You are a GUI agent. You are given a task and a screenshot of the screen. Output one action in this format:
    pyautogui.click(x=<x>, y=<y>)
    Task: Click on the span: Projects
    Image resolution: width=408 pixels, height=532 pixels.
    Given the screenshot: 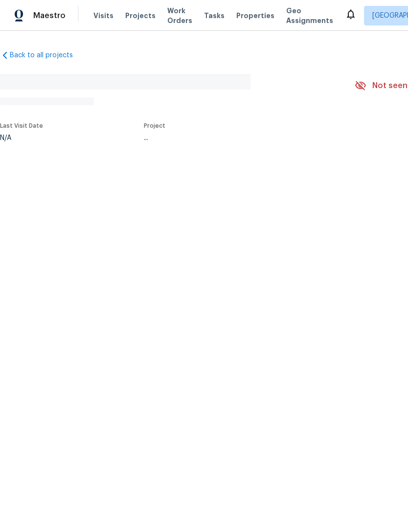 What is the action you would take?
    pyautogui.click(x=140, y=16)
    